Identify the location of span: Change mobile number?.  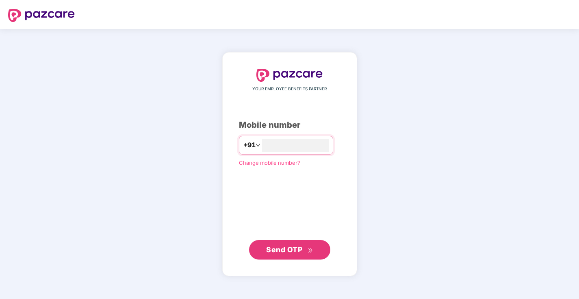
(269, 162).